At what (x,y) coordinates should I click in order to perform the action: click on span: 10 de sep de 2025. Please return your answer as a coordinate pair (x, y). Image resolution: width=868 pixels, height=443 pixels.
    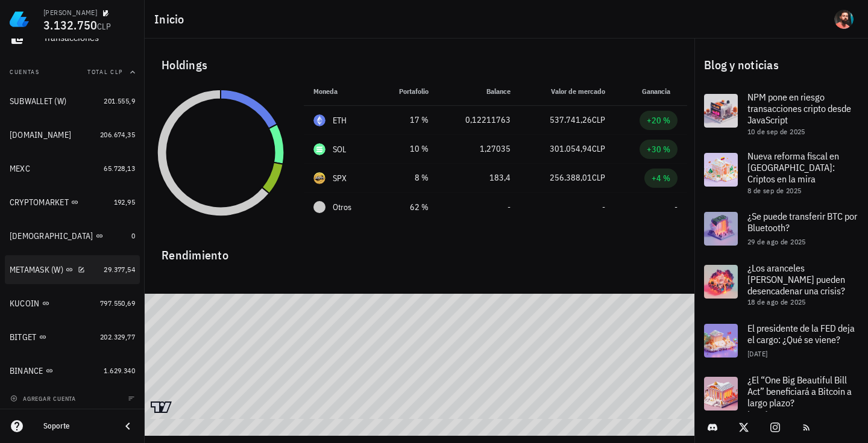
    Looking at the image, I should click on (776, 131).